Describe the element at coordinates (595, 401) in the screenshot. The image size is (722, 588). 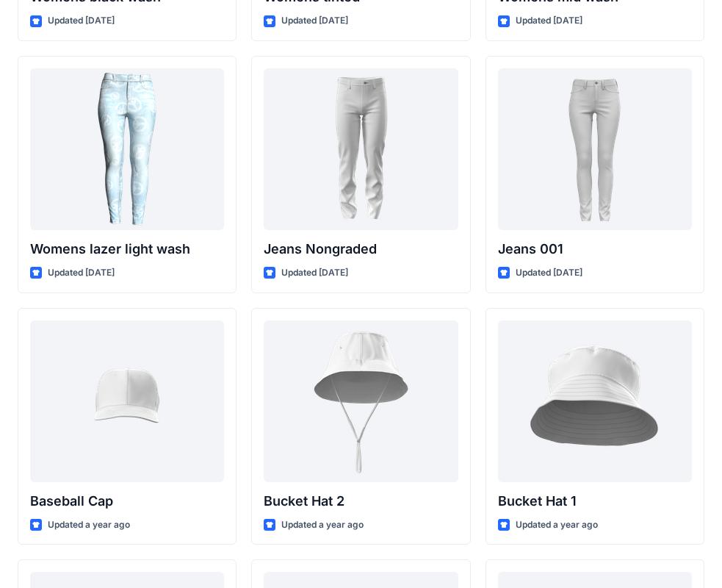
I see `a: Bucket Hat 1` at that location.